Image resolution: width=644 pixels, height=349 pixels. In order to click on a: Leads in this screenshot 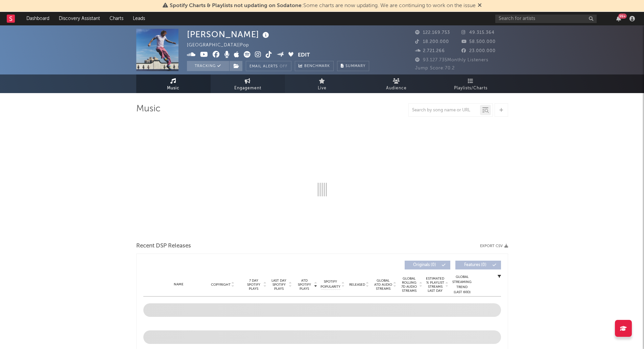, I will do `click(139, 19)`.